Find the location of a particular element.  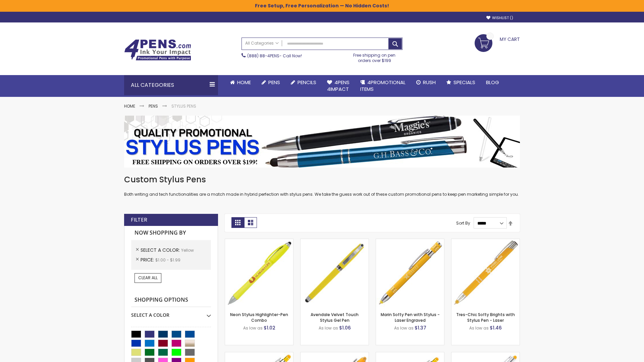

div: Select A Color is located at coordinates (171, 313).